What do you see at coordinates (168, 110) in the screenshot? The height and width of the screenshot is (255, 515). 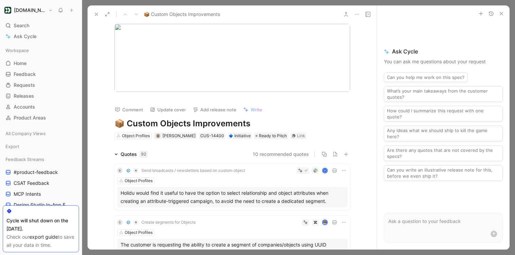 I see `button: Update cover` at bounding box center [168, 110].